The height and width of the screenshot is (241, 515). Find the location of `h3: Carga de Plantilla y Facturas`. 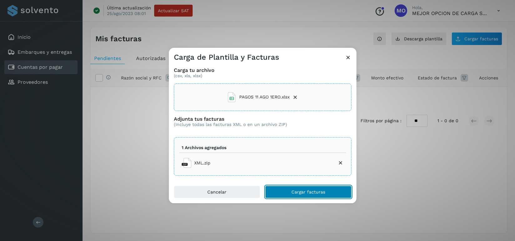

h3: Carga de Plantilla y Facturas is located at coordinates (227, 57).